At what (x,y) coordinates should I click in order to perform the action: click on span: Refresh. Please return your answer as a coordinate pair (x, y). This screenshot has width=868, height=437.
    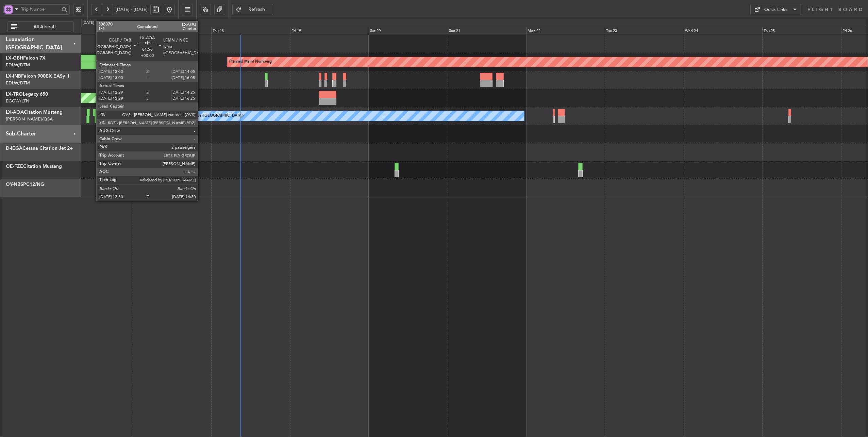
    Looking at the image, I should click on (257, 10).